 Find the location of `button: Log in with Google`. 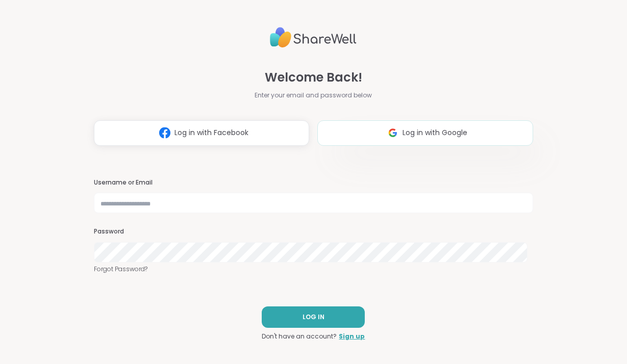

button: Log in with Google is located at coordinates (425, 133).